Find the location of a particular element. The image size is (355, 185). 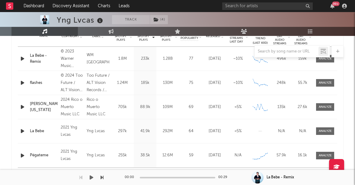

div: 159k is located at coordinates (303, 59).